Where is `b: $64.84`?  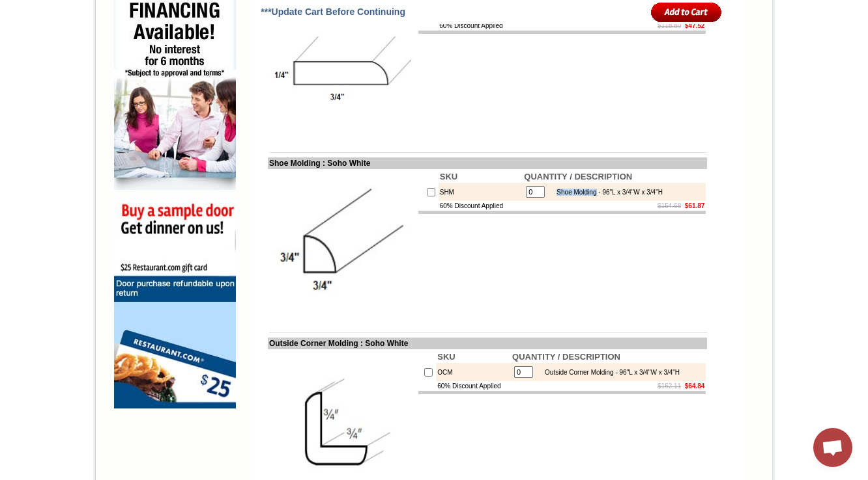
b: $64.84 is located at coordinates (694, 386).